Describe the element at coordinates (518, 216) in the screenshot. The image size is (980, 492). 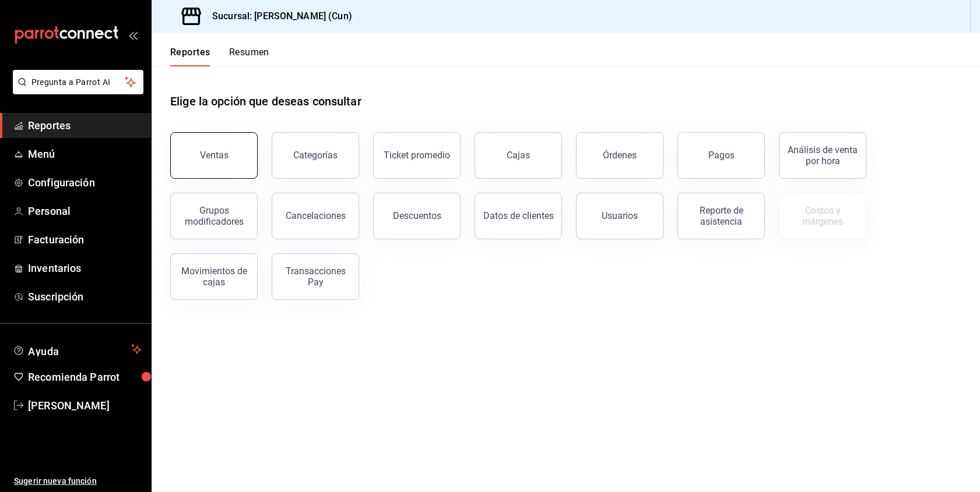
I see `button: Datos de clientes` at that location.